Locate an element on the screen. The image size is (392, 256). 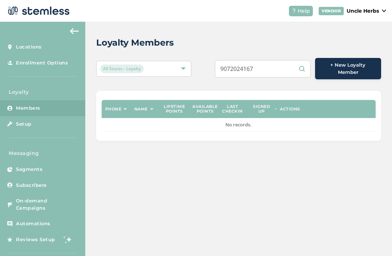
span: Help is located at coordinates (303, 11).